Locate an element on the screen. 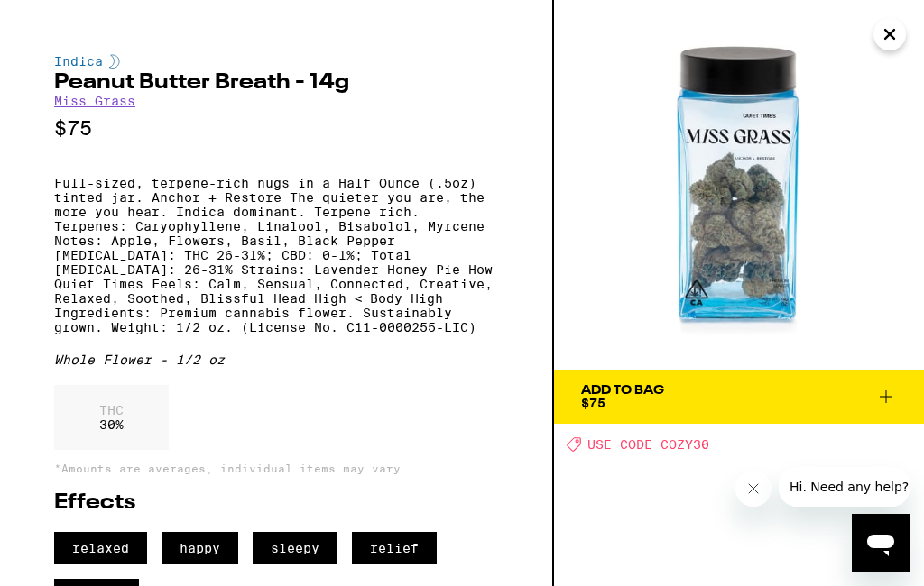 The height and width of the screenshot is (586, 924). button: Close is located at coordinates (889, 35).